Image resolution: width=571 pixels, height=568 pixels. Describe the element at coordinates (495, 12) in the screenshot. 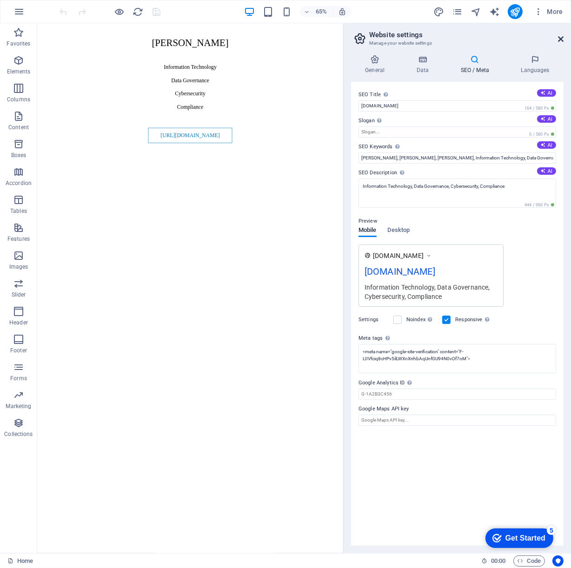

I see `button: text_generator` at that location.